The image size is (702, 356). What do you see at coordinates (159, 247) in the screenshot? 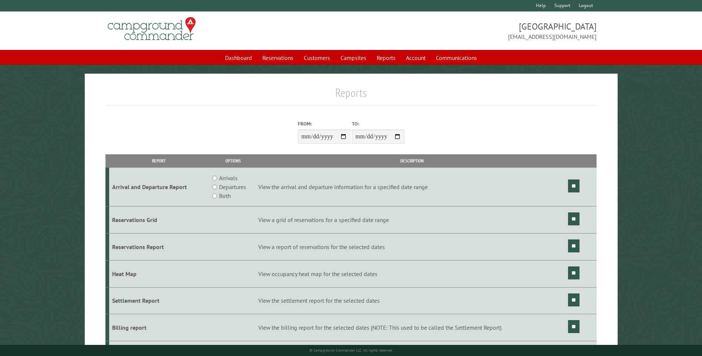
I see `td: Reservations Report` at bounding box center [159, 247].